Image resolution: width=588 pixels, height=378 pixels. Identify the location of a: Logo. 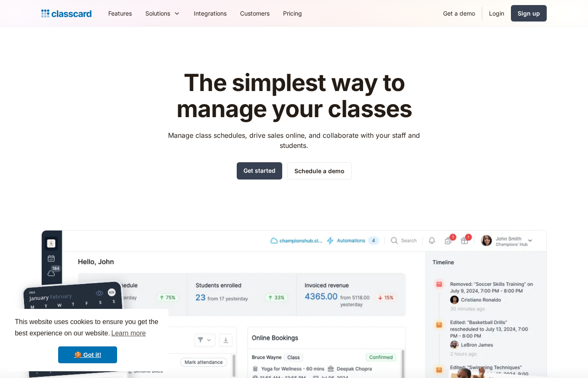
(66, 13).